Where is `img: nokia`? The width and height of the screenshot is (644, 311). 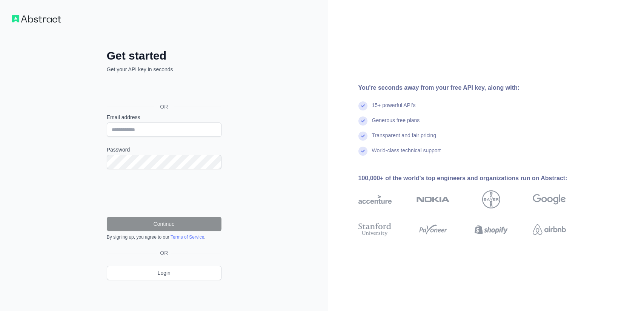 img: nokia is located at coordinates (433, 199).